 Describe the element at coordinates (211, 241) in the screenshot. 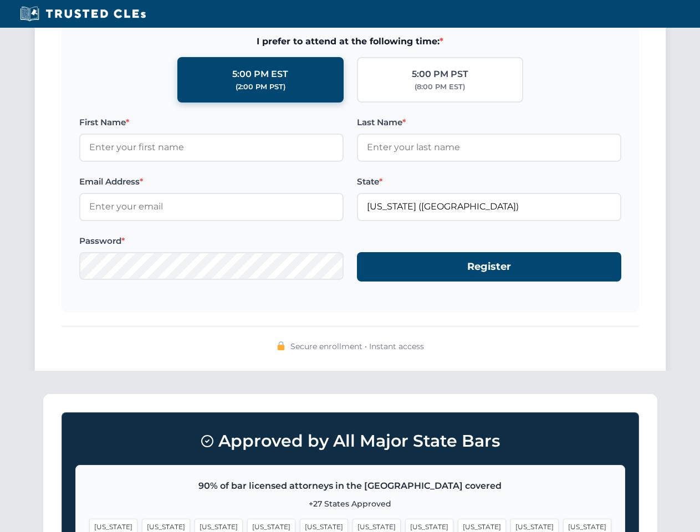

I see `label: Password` at that location.